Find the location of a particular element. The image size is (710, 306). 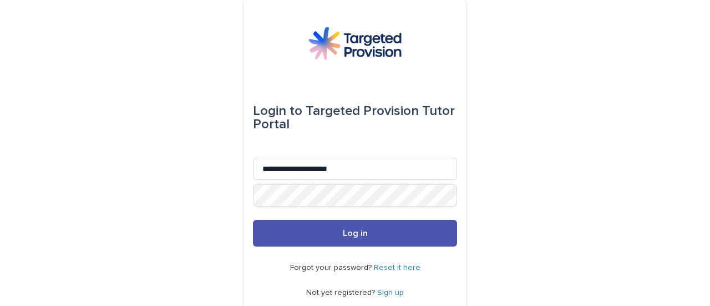

button: Log in is located at coordinates (355, 233).